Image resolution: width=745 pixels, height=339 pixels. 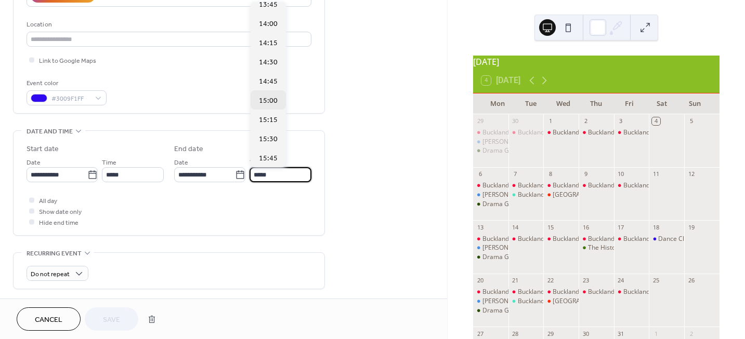 I want to click on a: Cancel, so click(x=48, y=319).